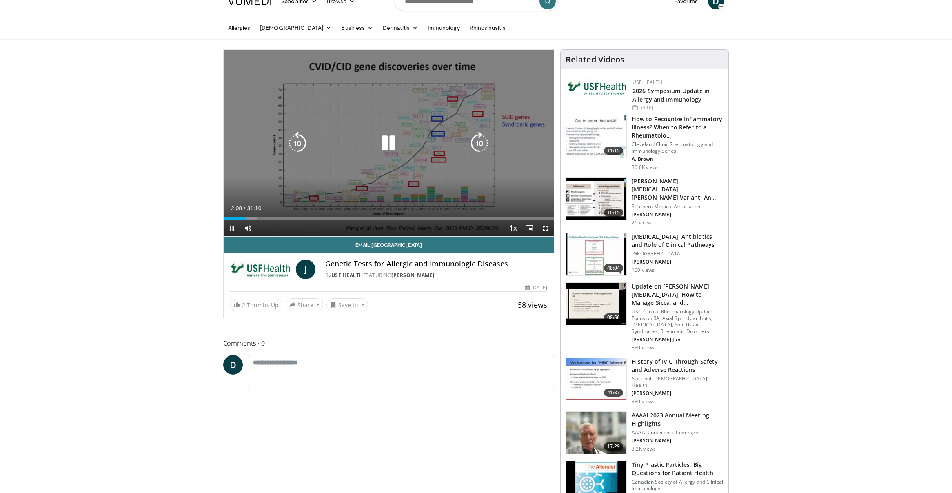 The width and height of the screenshot is (952, 493). I want to click on span: 41:37, so click(613, 392).